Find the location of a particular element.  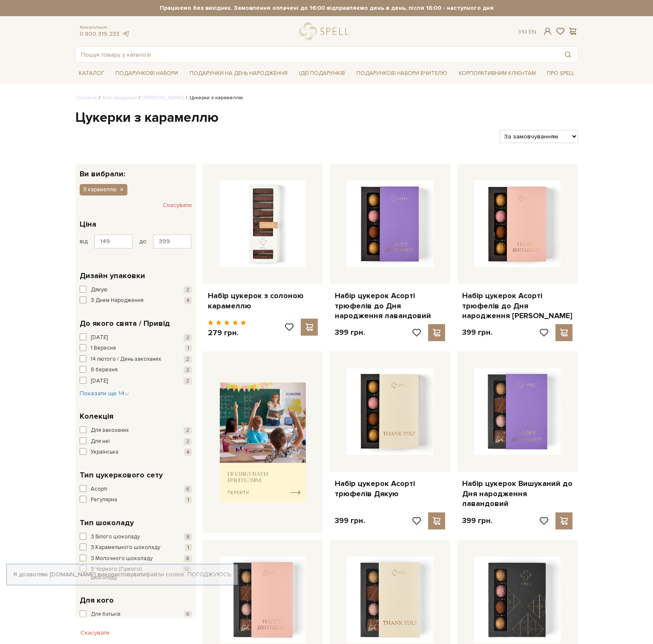

a: Набір цукерок Асорті трюфелів до Дня народження лавандовий is located at coordinates (390, 306).